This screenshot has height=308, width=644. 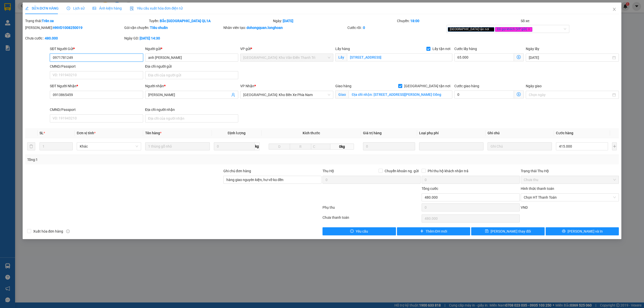 I want to click on div: Gói vận chuyển:, so click(x=173, y=28).